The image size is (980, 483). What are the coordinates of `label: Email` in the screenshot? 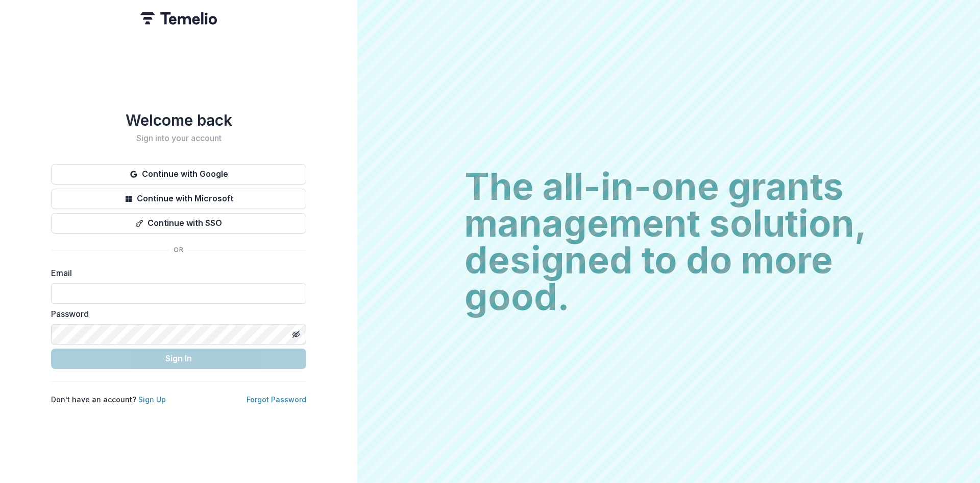 It's located at (176, 272).